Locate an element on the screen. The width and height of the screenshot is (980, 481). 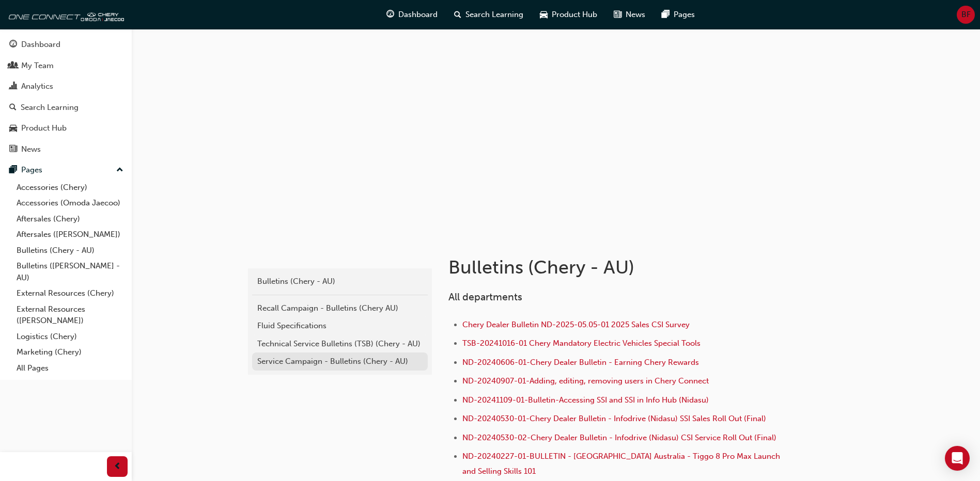
a: ND-20241109-01-Bulletin-Accessing SSI and SSI in Info Hub (Nidasu) is located at coordinates (585, 400).